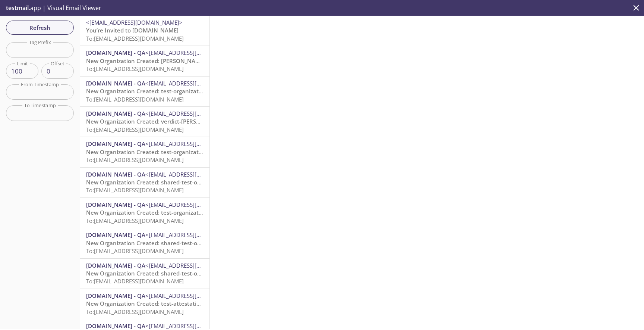  I want to click on button: Refresh, so click(40, 28).